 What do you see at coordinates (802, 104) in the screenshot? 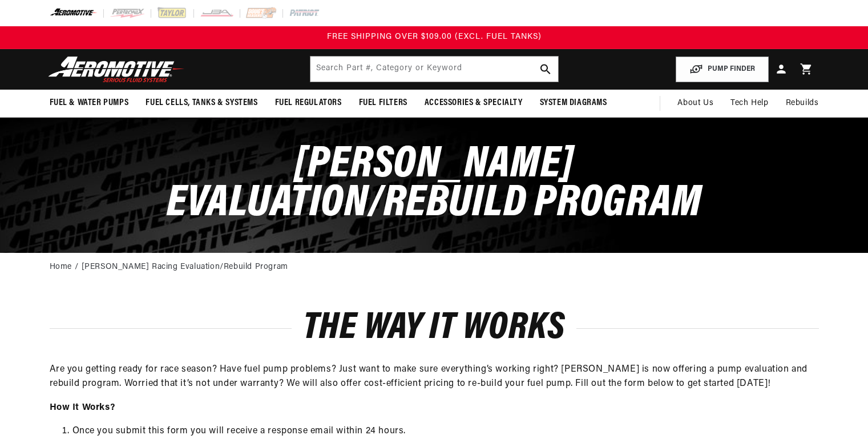
I see `summary: Rebuilds` at bounding box center [802, 104].